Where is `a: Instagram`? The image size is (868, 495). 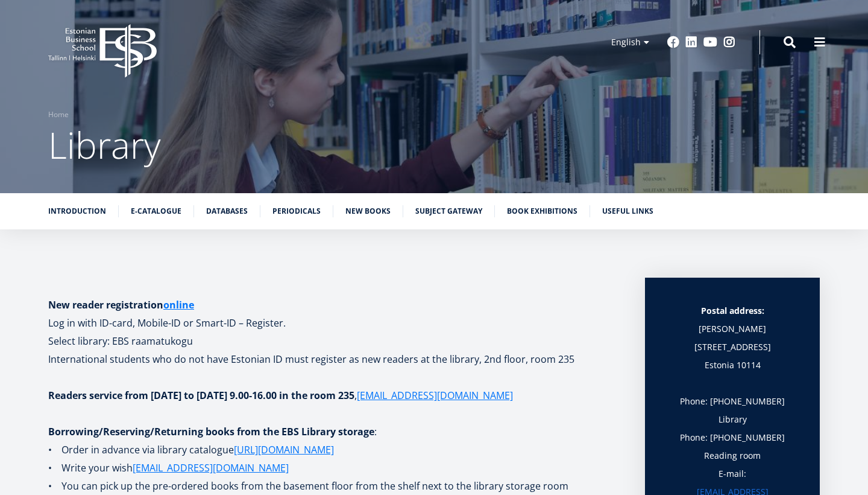
a: Instagram is located at coordinates (729, 42).